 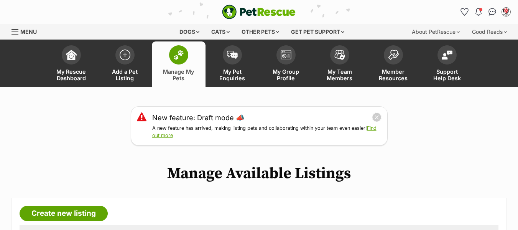 What do you see at coordinates (489, 32) in the screenshot?
I see `div: Good Reads` at bounding box center [489, 32].